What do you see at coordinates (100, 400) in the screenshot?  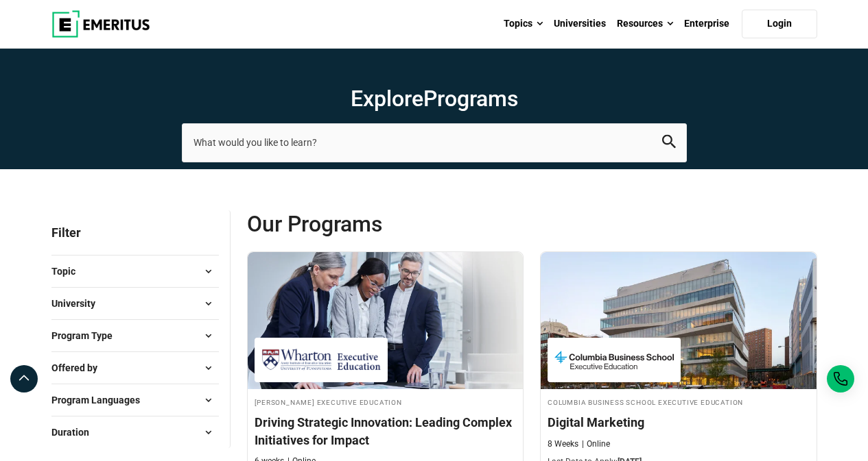 I see `span: Program Languages` at bounding box center [100, 400].